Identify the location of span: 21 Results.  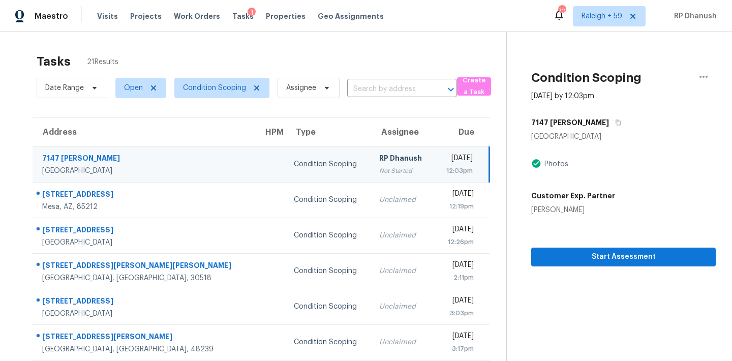
(103, 62).